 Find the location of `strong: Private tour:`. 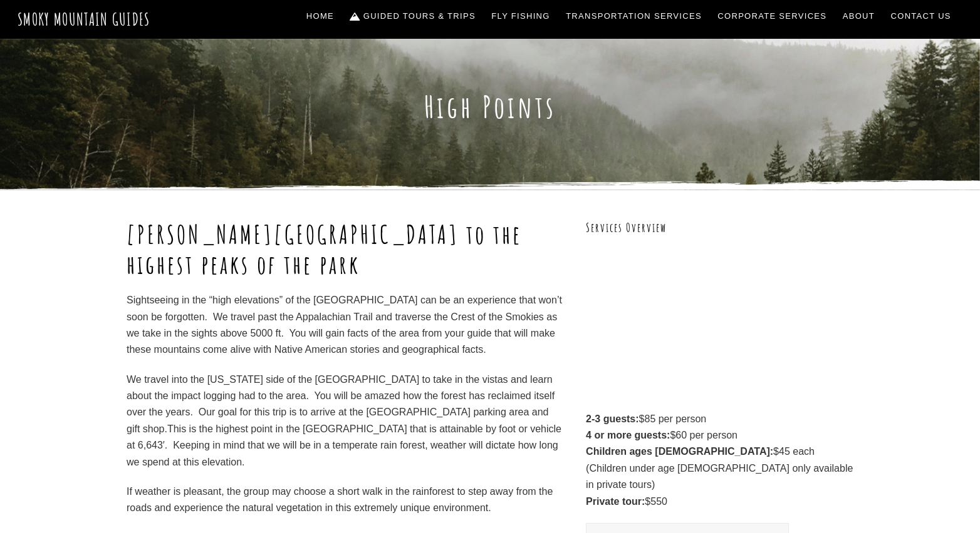

strong: Private tour: is located at coordinates (615, 501).